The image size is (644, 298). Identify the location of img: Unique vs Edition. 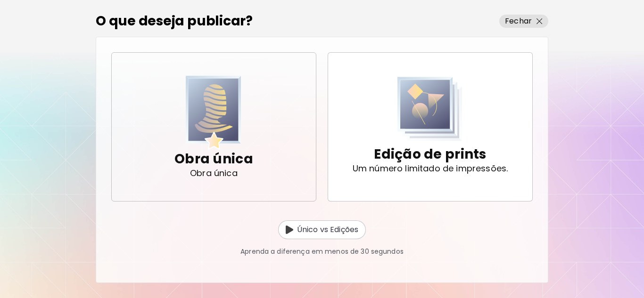
(290, 230).